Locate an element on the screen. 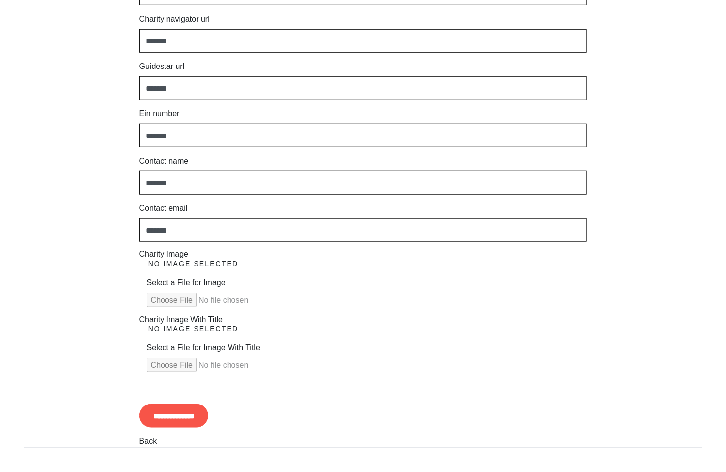  label: Ein number is located at coordinates (160, 114).